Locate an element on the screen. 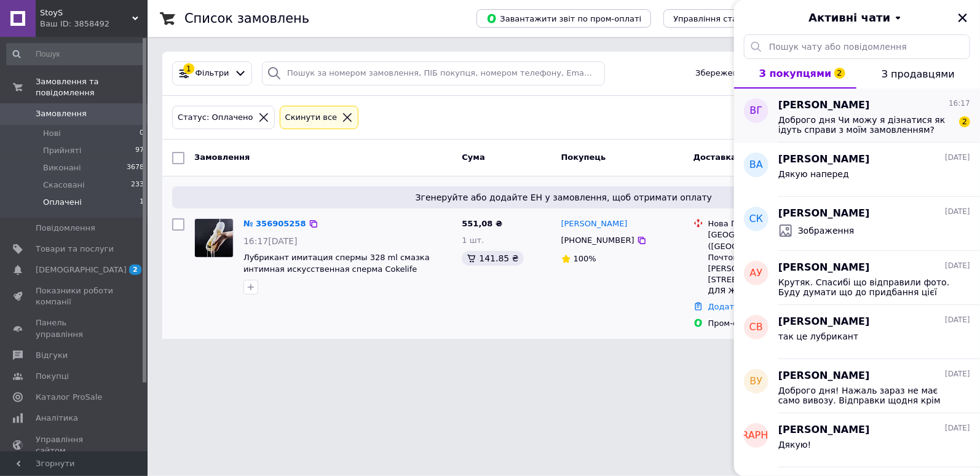  div: Статус: Оплачено is located at coordinates (215, 117).